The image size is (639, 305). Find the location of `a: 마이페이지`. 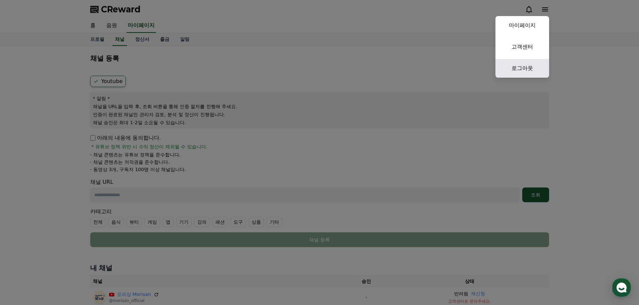

a: 마이페이지 is located at coordinates (522, 25).